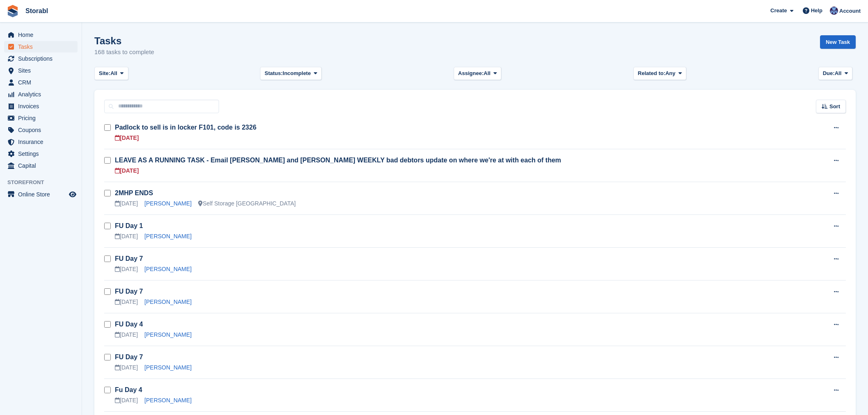  What do you see at coordinates (835, 106) in the screenshot?
I see `span: Sort` at bounding box center [835, 106].